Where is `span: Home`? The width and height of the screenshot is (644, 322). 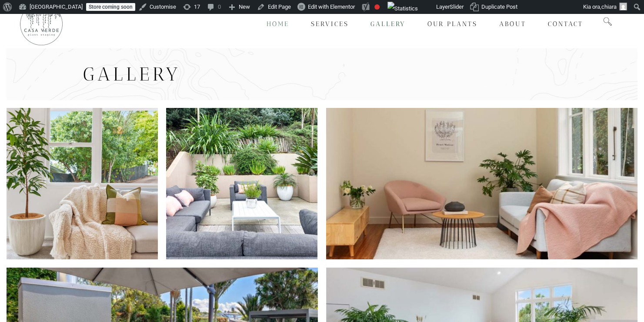 span: Home is located at coordinates (278, 24).